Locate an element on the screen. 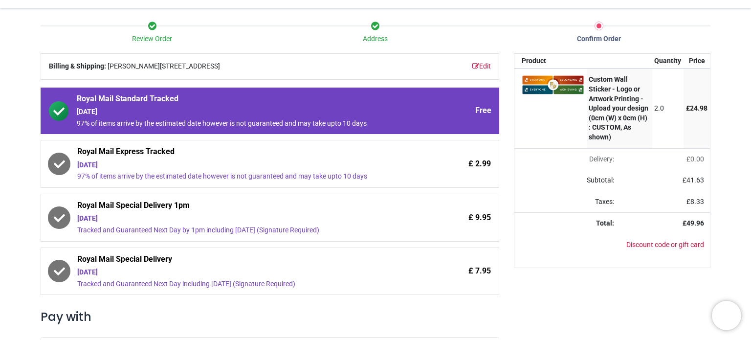 This screenshot has height=340, width=751. span: Free is located at coordinates (483, 111).